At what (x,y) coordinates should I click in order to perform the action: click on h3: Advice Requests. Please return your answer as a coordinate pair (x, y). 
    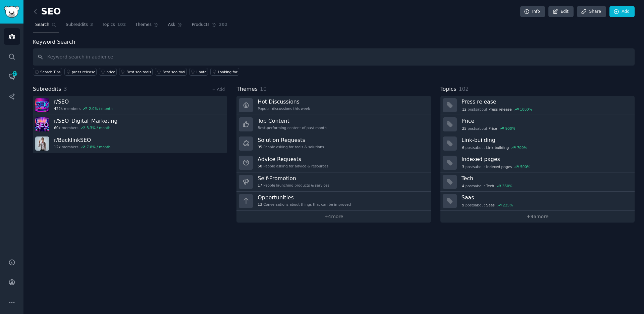
    Looking at the image, I should click on (293, 159).